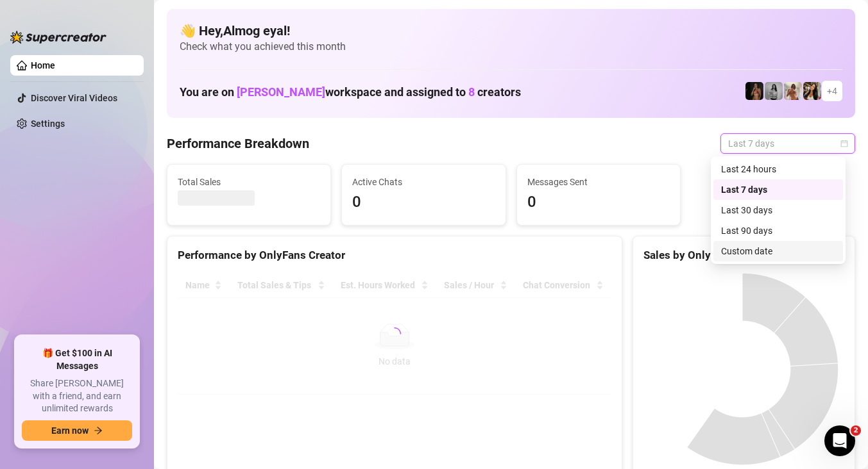 The height and width of the screenshot is (469, 868). Describe the element at coordinates (394, 334) in the screenshot. I see `span: loading` at that location.